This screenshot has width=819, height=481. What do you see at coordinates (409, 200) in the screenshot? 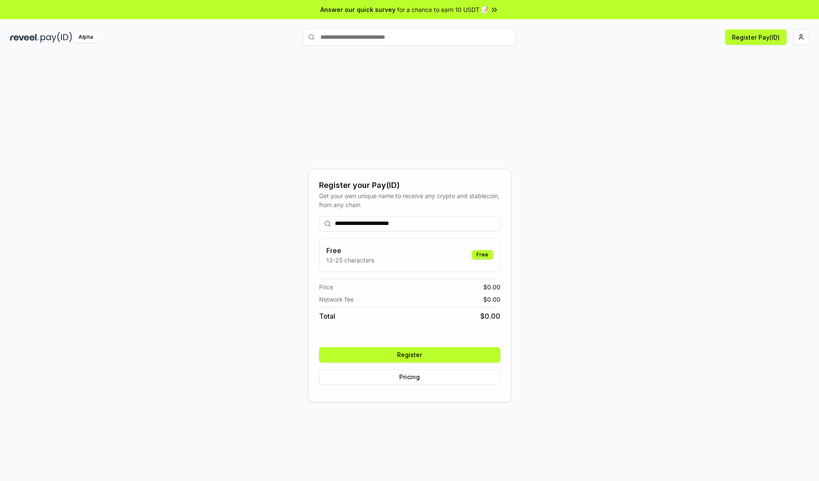
I see `div: Get your own unique name to receive any crypto and stablecoin, from any chain` at bounding box center [409, 200].